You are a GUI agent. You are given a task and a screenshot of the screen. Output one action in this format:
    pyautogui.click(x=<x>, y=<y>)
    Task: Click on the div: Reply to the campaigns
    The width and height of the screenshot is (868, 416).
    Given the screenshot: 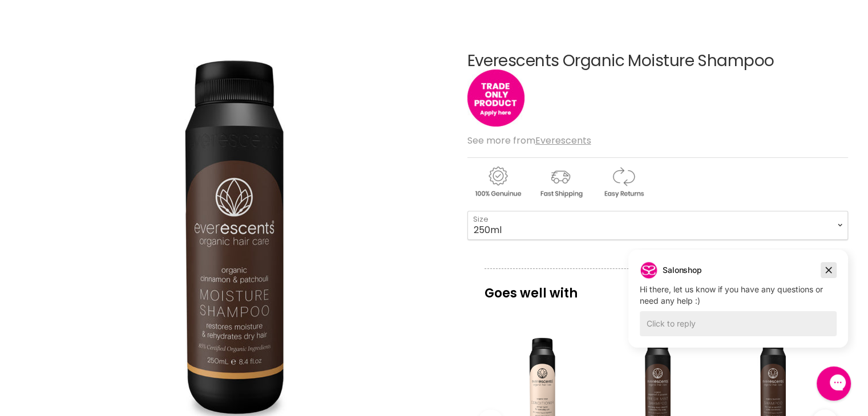 What is the action you would take?
    pyautogui.click(x=118, y=76)
    